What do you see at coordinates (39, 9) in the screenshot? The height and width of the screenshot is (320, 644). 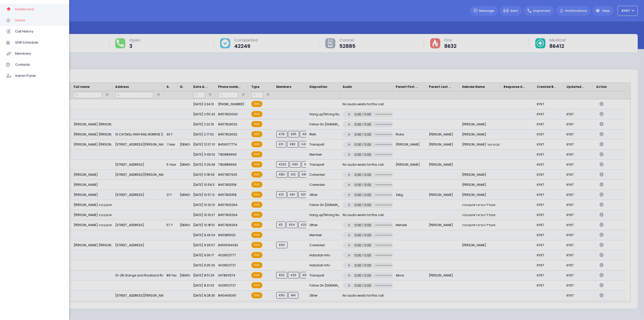 I see `span: Dashboard` at bounding box center [39, 9].